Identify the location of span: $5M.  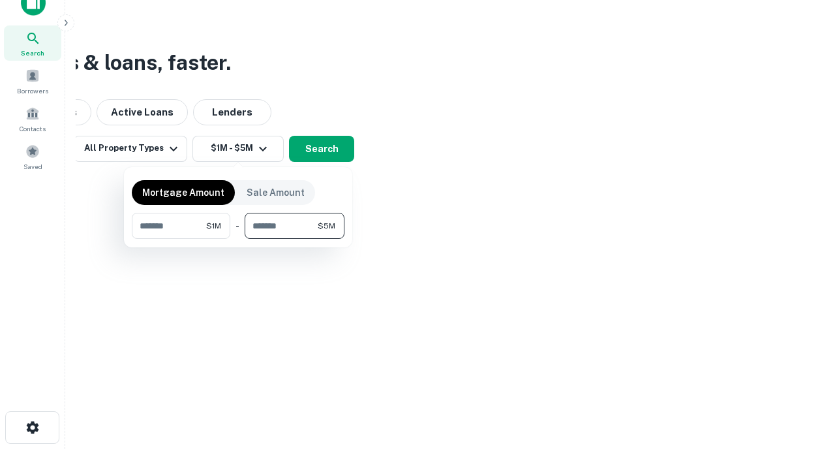
(326, 226).